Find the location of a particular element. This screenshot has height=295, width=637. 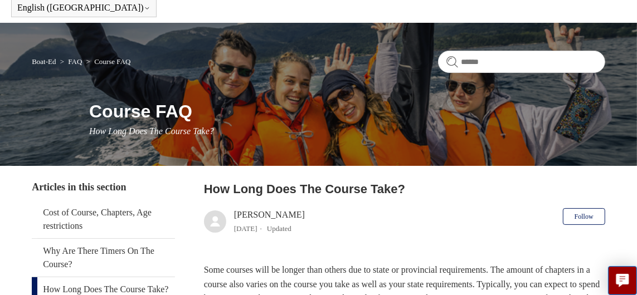

span: Articles in this section is located at coordinates (79, 187).